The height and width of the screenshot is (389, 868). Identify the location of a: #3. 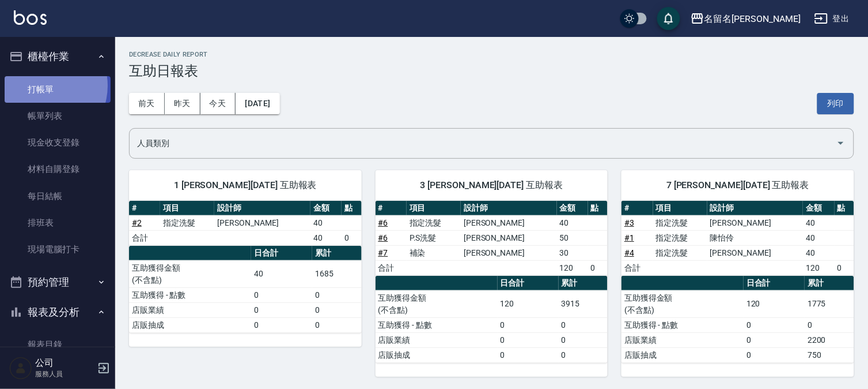
(629, 223).